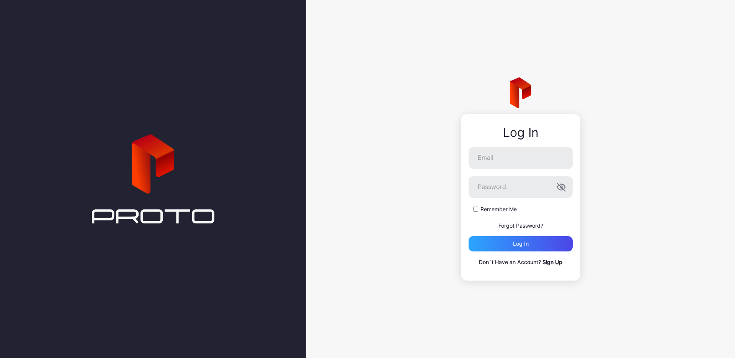  What do you see at coordinates (521, 225) in the screenshot?
I see `a: Forgot Password?` at bounding box center [521, 225].